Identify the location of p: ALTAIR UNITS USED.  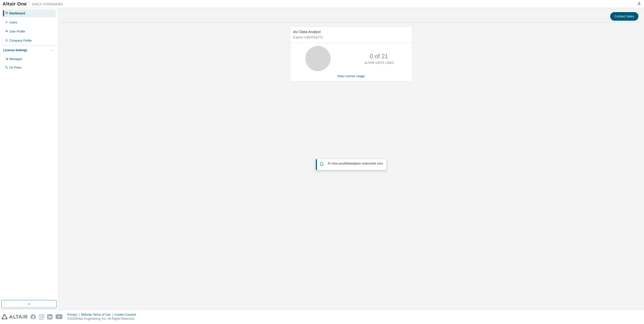
(379, 63).